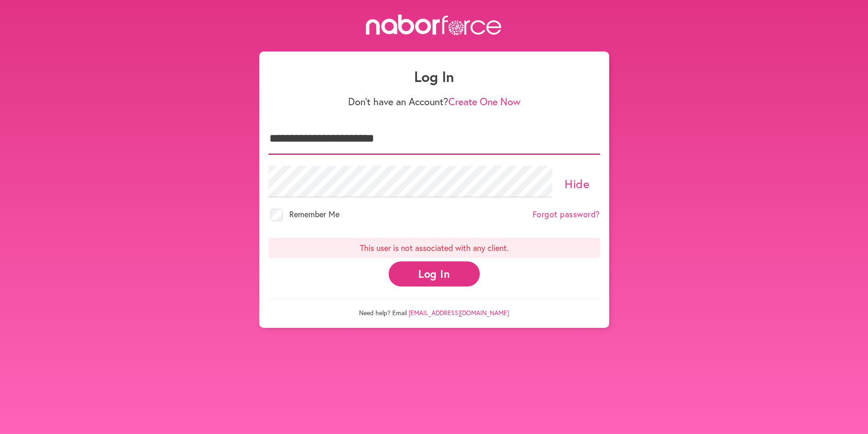 This screenshot has width=868, height=434. Describe the element at coordinates (434, 248) in the screenshot. I see `p: This user is not associated with any client.` at that location.